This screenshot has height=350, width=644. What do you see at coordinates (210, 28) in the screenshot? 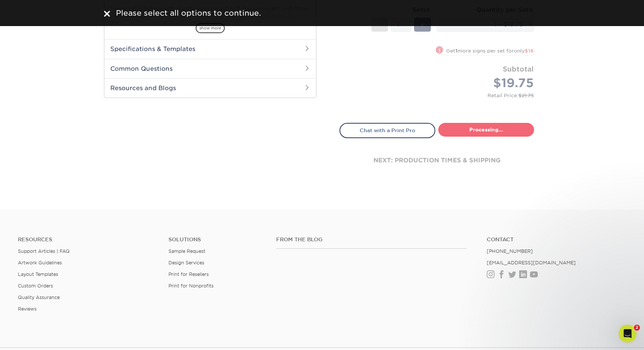
I see `span: show more` at bounding box center [210, 28].